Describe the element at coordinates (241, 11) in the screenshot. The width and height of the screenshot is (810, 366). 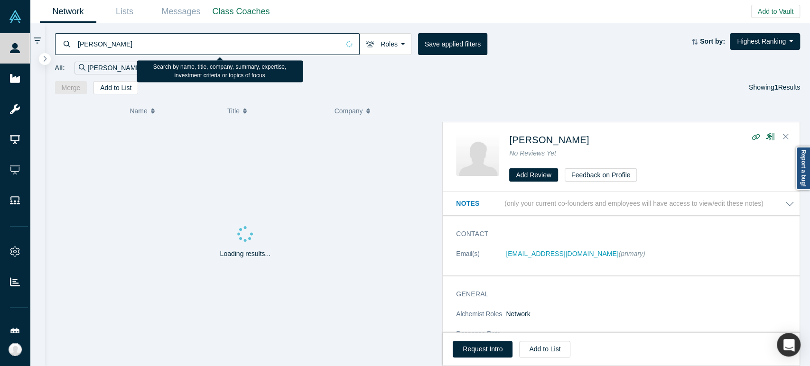
I see `a: Class Coaches` at that location.